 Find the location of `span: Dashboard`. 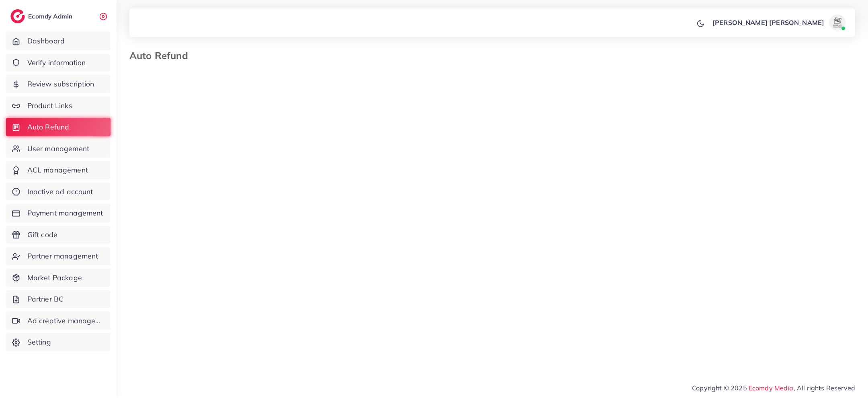

span: Dashboard is located at coordinates (45, 41).